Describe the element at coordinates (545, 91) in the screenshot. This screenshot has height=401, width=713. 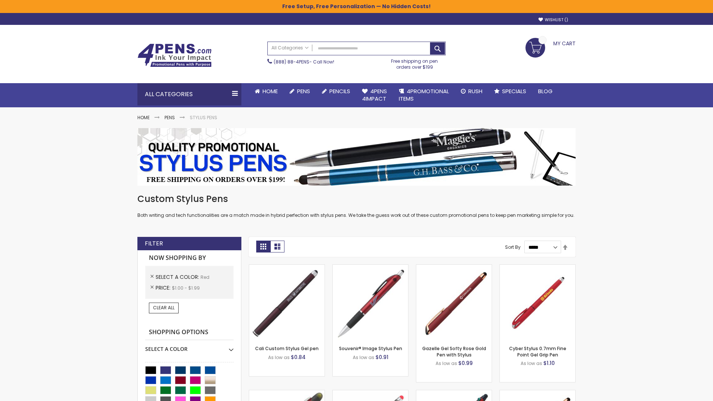
I see `a: Blog` at that location.